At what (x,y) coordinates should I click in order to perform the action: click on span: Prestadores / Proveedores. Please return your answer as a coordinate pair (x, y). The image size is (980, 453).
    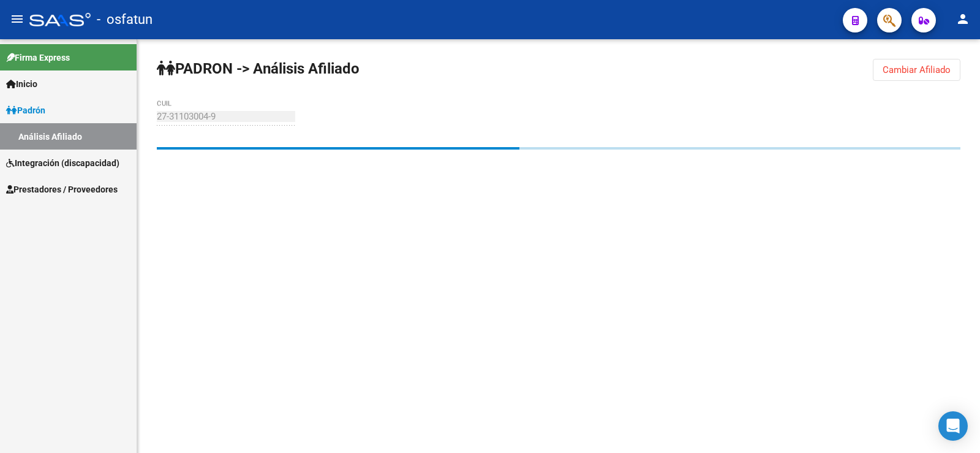
    Looking at the image, I should click on (62, 189).